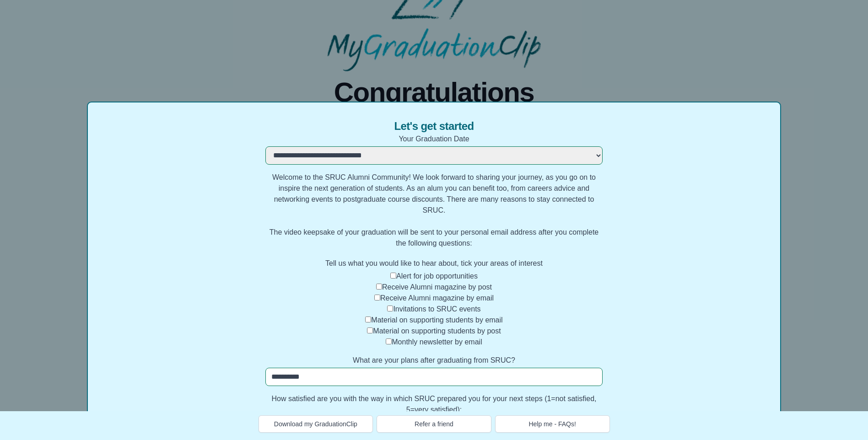 This screenshot has height=440, width=868. What do you see at coordinates (436, 342) in the screenshot?
I see `label: Monthly newsletter by email` at bounding box center [436, 342].